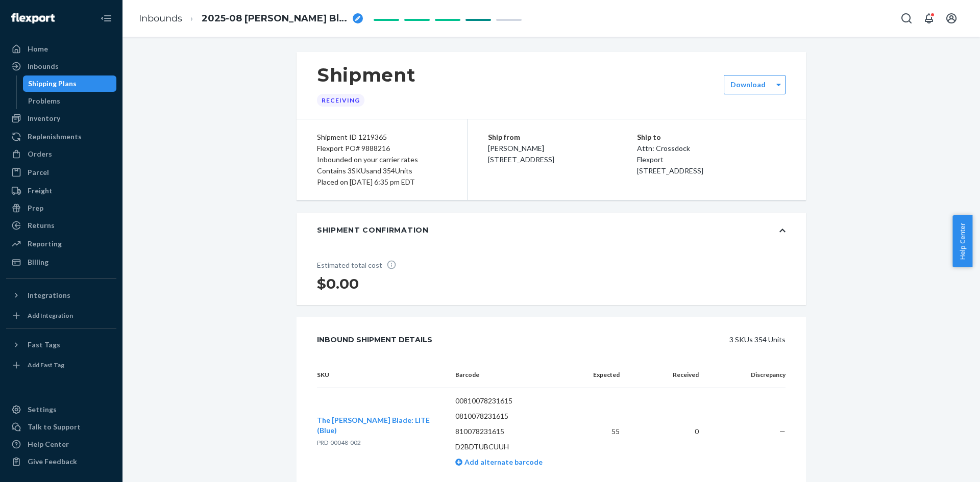 This screenshot has width=980, height=482. Describe the element at coordinates (602, 375) in the screenshot. I see `th: Expected` at that location.